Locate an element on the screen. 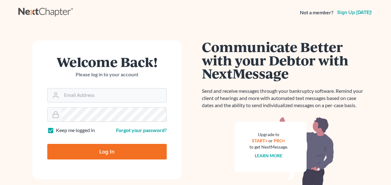  p: Send and receive messages through your bankruptcy software. Remind your client of hearings and mo... is located at coordinates (284, 98).